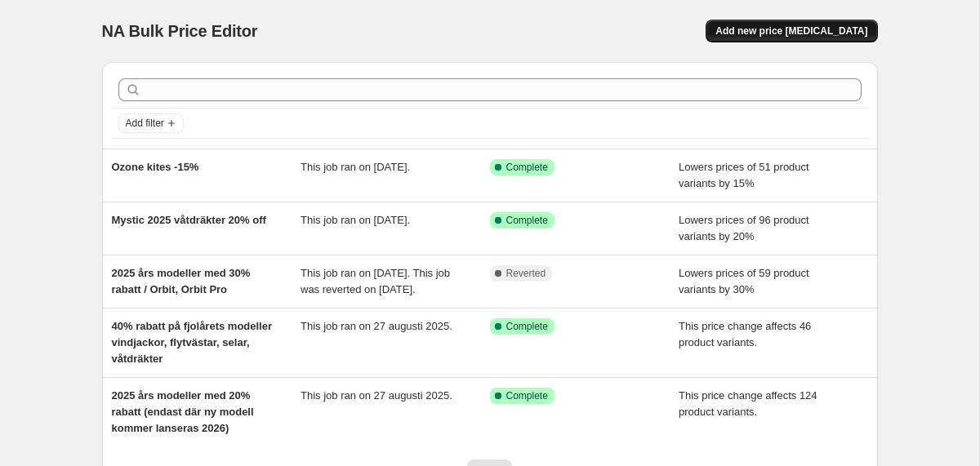 This screenshot has width=980, height=466. I want to click on span: This price change affects 46 product variants., so click(744, 334).